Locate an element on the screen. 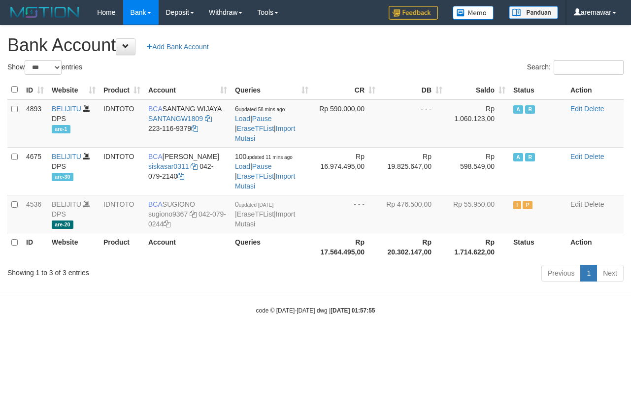 The image size is (631, 409). a: 1 is located at coordinates (589, 273).